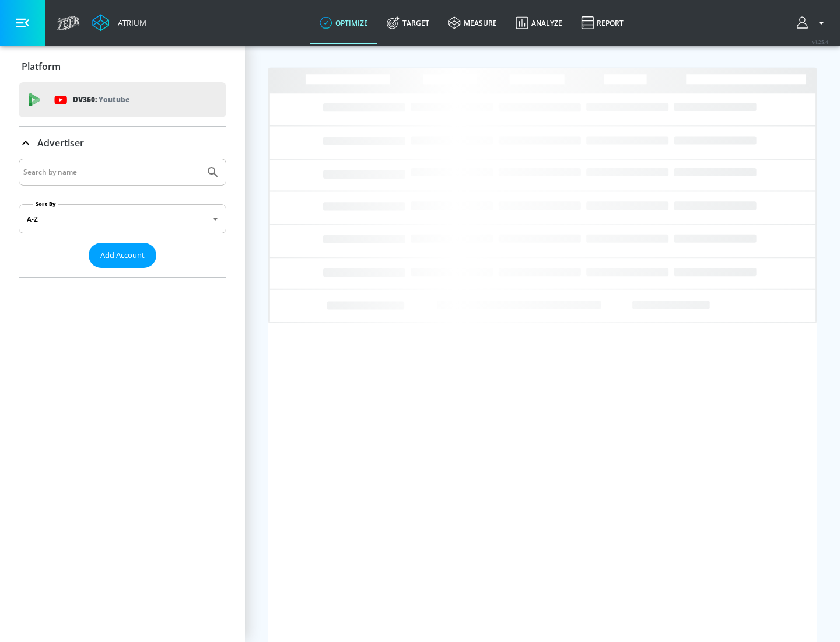  I want to click on span: Add Account, so click(123, 255).